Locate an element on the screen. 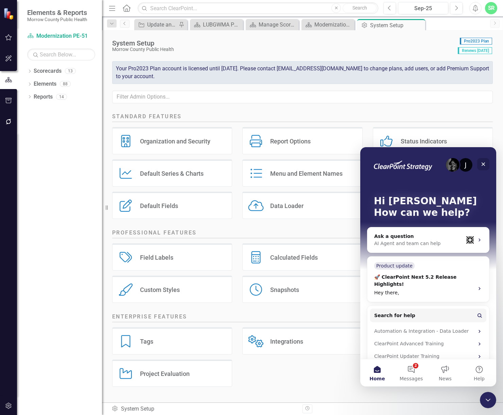 This screenshot has height=415, width=503. div: Project Evaluation is located at coordinates (165, 373).